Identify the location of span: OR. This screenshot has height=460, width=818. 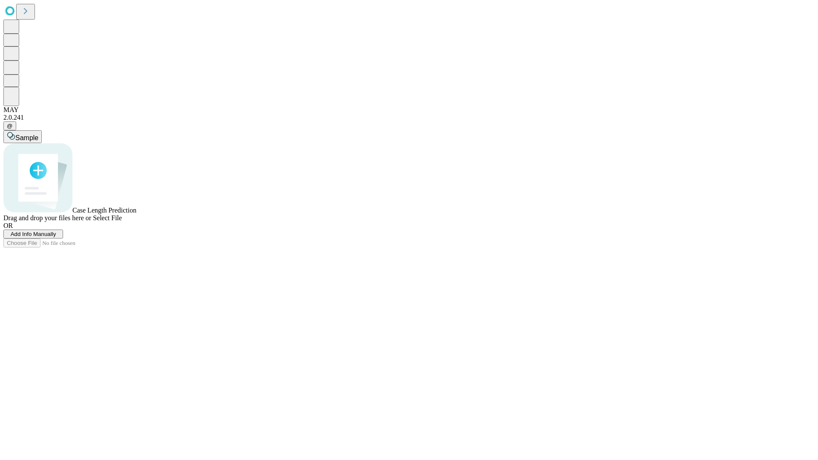
(8, 225).